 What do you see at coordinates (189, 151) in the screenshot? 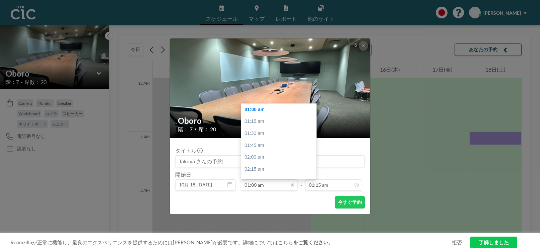
I see `label: タイトル` at bounding box center [189, 151].